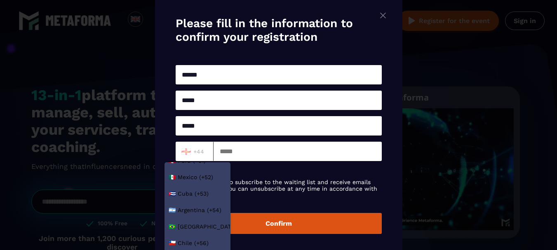 The image size is (557, 250). I want to click on span: Chile (+56), so click(193, 243).